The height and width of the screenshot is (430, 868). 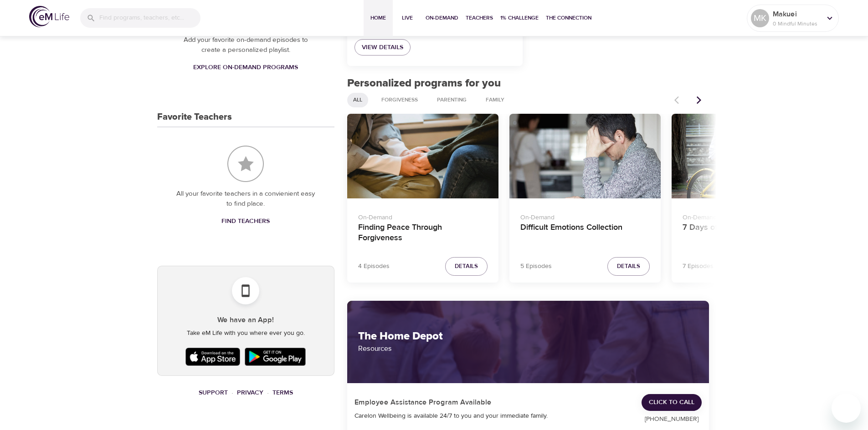 What do you see at coordinates (382, 48) in the screenshot?
I see `span: View Details` at bounding box center [382, 48].